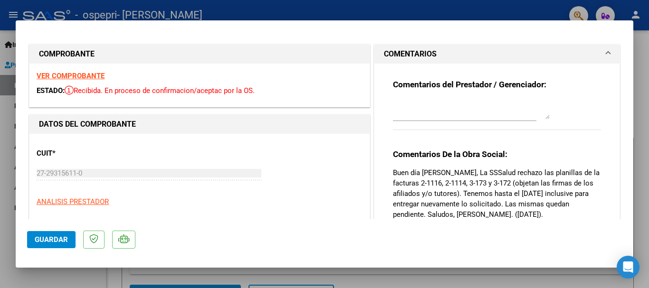 The width and height of the screenshot is (649, 288). What do you see at coordinates (70, 76) in the screenshot?
I see `a: VER COMPROBANTE` at bounding box center [70, 76].